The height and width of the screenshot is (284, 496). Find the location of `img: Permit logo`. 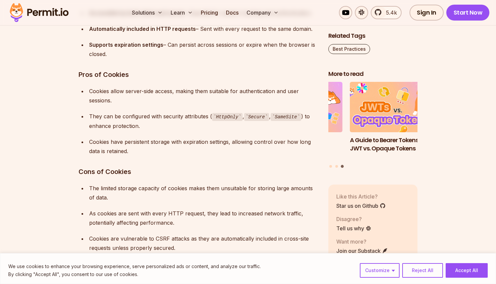

img: Permit logo is located at coordinates (39, 13).